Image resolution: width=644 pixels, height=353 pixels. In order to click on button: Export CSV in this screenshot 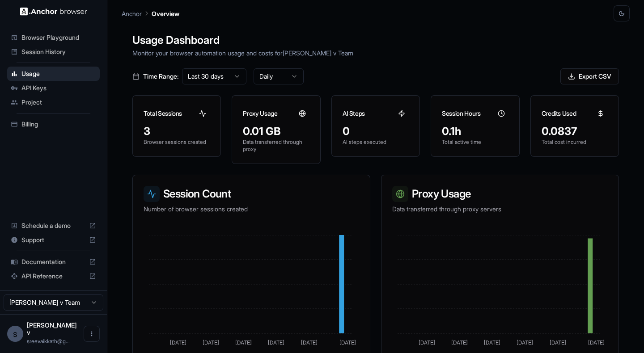, I will do `click(589, 77)`.